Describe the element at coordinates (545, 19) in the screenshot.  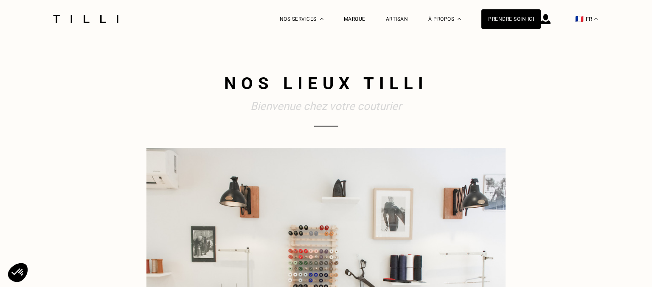
I see `img: icône connexion` at that location.